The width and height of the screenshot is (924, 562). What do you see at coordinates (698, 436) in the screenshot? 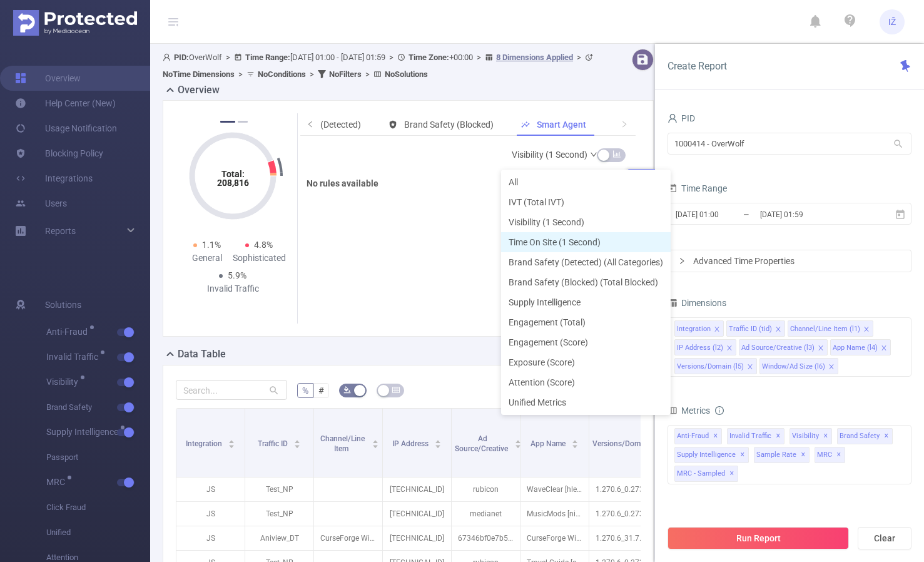
I see `span: Anti-Fraud` at bounding box center [698, 436].